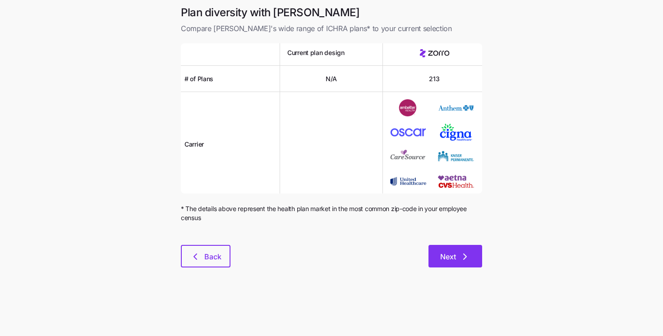 Image resolution: width=663 pixels, height=336 pixels. What do you see at coordinates (455, 256) in the screenshot?
I see `button: Next` at bounding box center [455, 256].